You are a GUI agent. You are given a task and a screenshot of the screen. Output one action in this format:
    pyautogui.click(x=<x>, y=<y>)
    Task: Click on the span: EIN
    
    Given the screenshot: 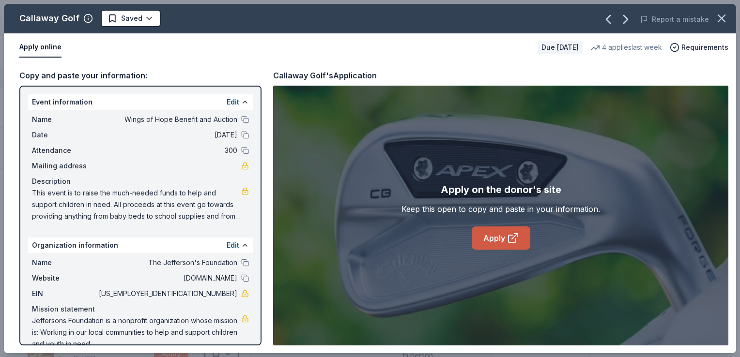 What is the action you would take?
    pyautogui.click(x=64, y=294)
    